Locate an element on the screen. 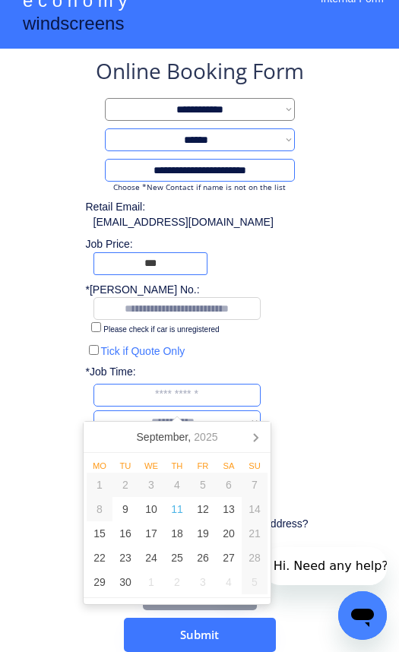 The width and height of the screenshot is (399, 652). div: 13 is located at coordinates (229, 510).